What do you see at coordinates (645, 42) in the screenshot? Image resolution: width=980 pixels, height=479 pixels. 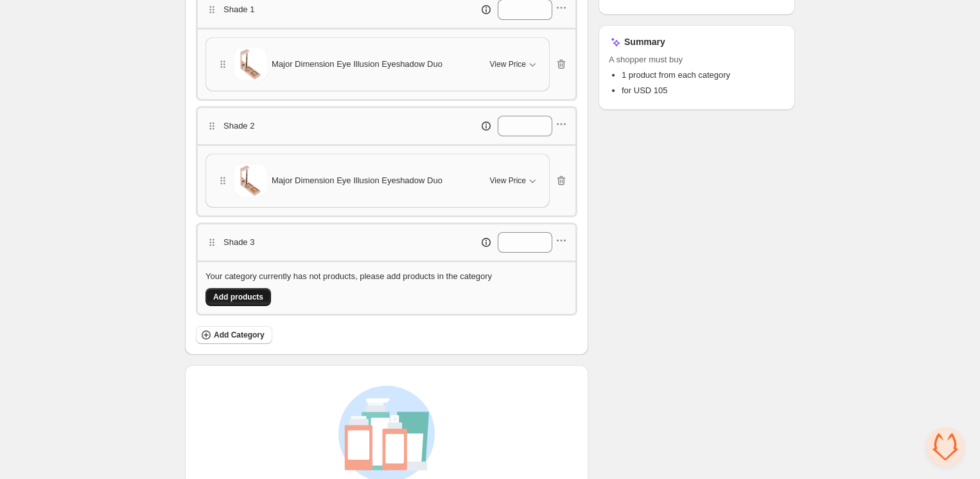 I see `h3: Summary` at bounding box center [645, 42].